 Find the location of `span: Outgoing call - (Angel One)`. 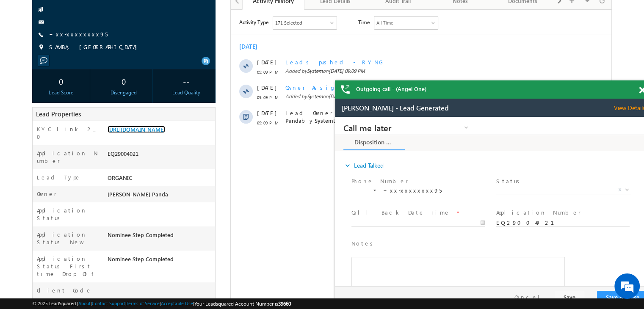

span: Outgoing call - (Angel One) is located at coordinates (391, 89).